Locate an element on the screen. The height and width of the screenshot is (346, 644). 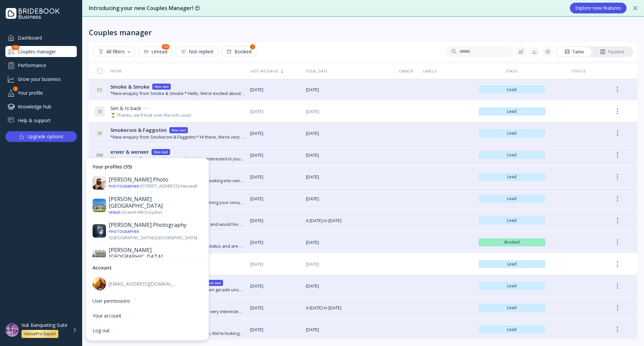
div: S I is located at coordinates (100, 111).